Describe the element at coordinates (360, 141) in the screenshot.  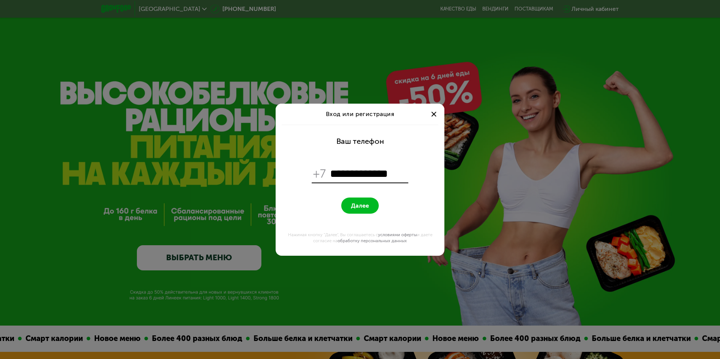
I see `div: Ваш телефон` at that location.